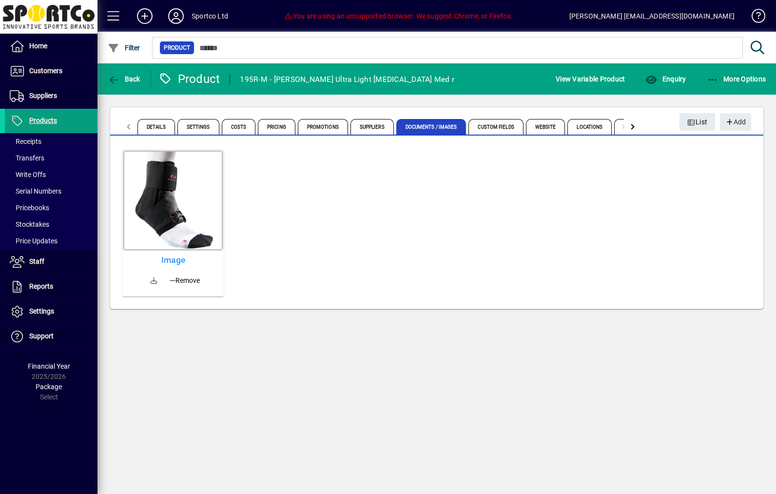 The image size is (776, 494). Describe the element at coordinates (124, 48) in the screenshot. I see `span: Filter` at that location.